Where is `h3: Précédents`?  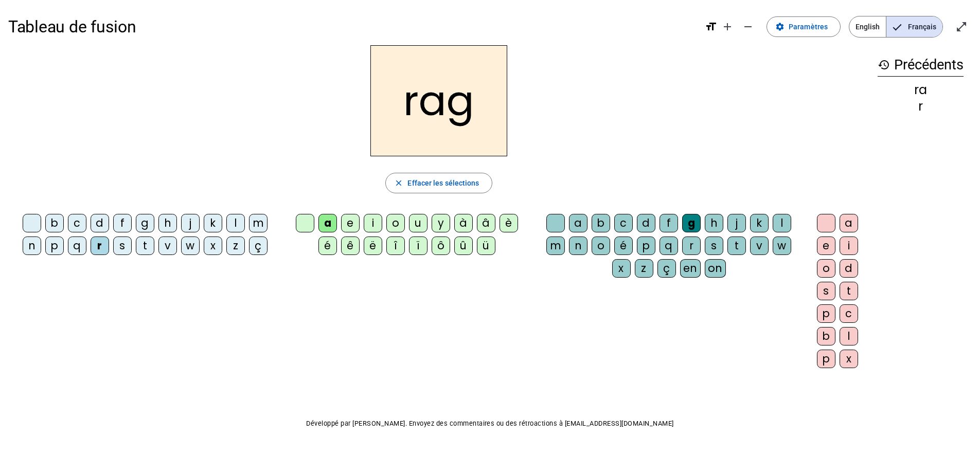
h3: Précédents is located at coordinates (920, 65).